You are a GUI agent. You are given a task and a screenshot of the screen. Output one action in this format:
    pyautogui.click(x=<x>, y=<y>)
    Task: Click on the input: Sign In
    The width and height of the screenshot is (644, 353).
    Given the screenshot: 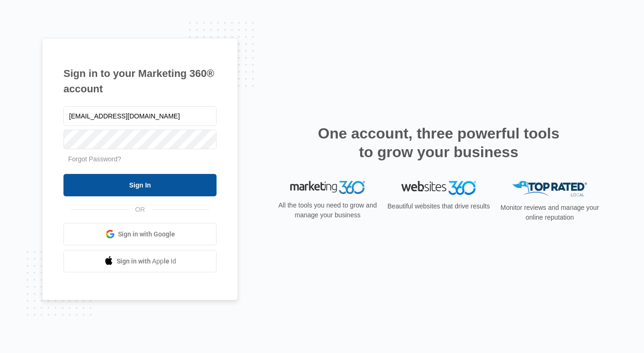 What is the action you would take?
    pyautogui.click(x=140, y=185)
    